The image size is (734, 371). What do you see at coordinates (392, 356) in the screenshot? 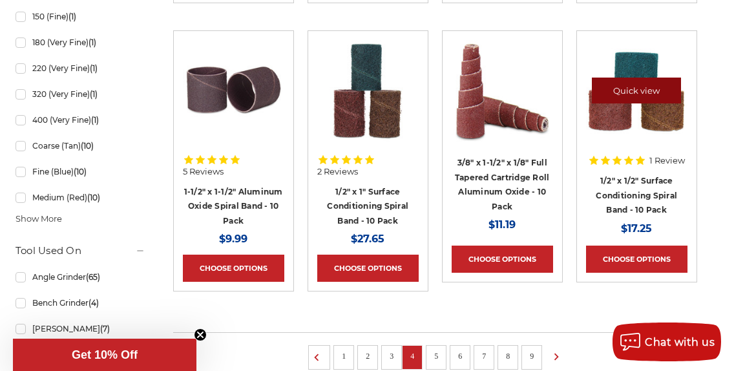
I see `a: 3` at bounding box center [392, 356].